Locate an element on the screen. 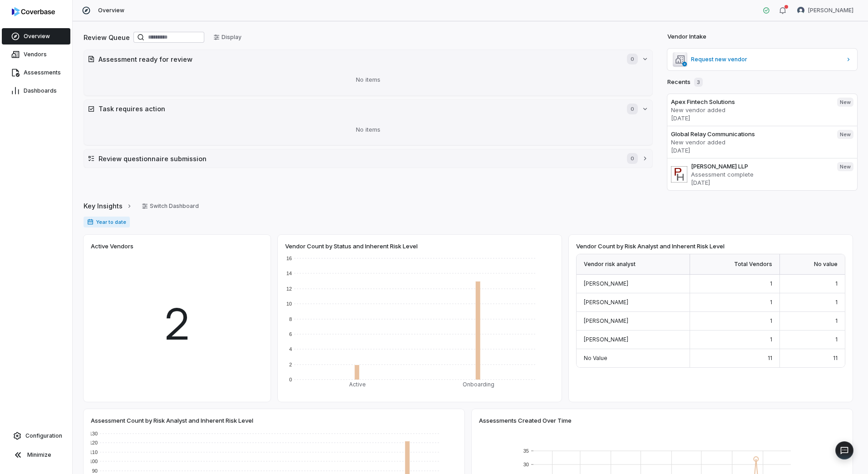 This screenshot has width=868, height=474. div: Vendor risk analyst is located at coordinates (633, 264).